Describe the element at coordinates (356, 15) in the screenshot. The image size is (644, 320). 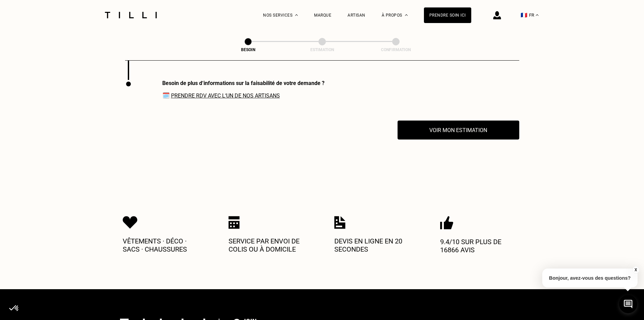
I see `a: Artisan` at that location.